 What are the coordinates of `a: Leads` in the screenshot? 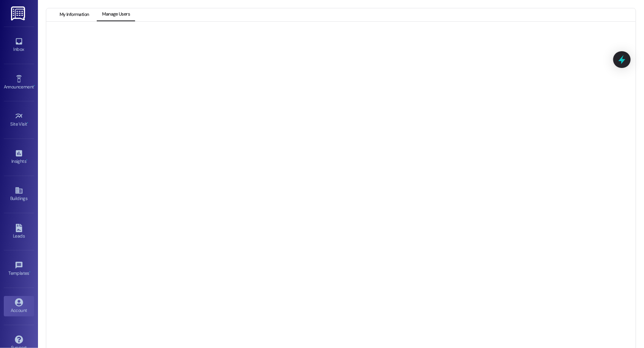 It's located at (19, 232).